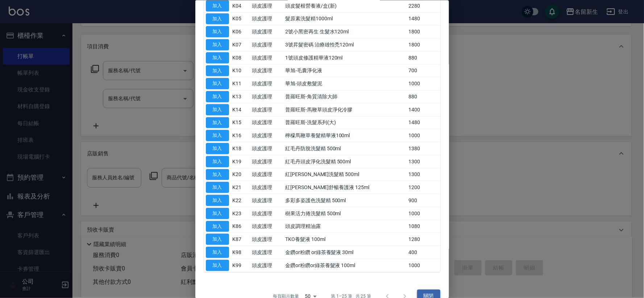 This screenshot has width=644, height=298. I want to click on td: 頭皮調理精油露, so click(345, 227).